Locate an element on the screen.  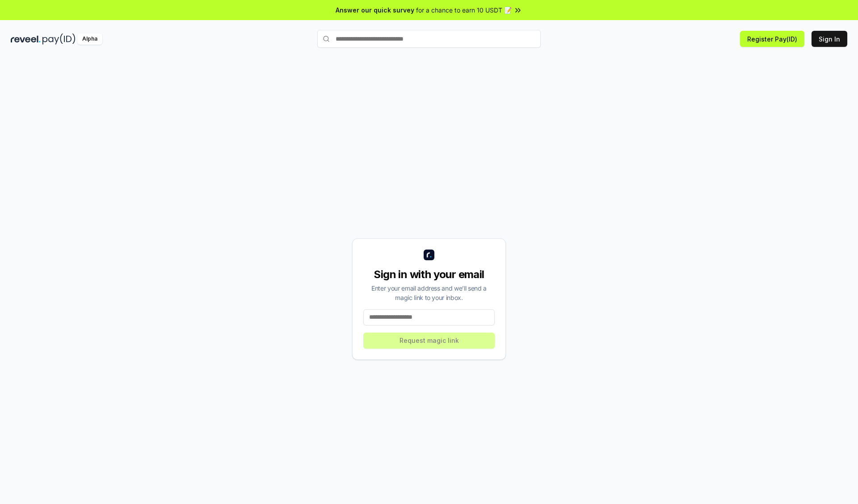
button: Register Pay(ID) is located at coordinates (772, 39).